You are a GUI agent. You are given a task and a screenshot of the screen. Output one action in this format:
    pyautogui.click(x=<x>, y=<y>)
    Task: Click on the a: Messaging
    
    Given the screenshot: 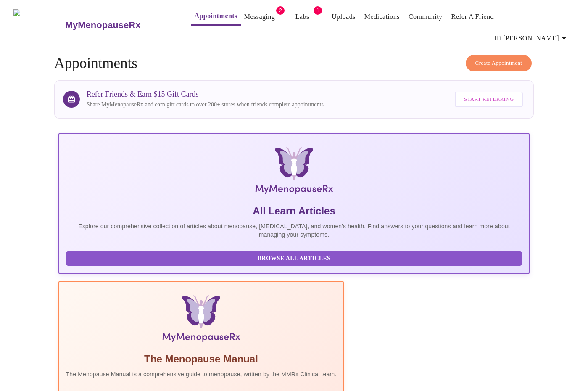 What is the action you would take?
    pyautogui.click(x=259, y=17)
    